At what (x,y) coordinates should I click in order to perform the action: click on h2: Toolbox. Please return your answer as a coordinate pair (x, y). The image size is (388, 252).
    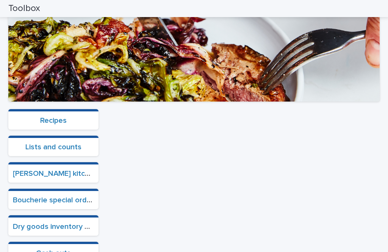
    Looking at the image, I should click on (24, 8).